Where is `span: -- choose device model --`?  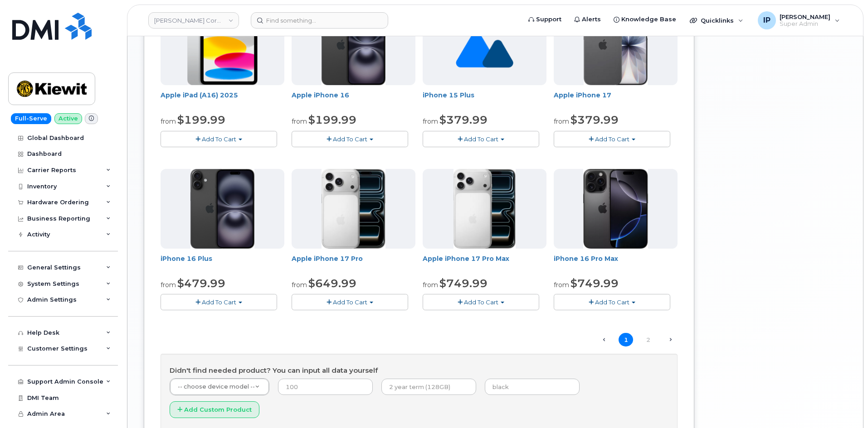
span: -- choose device model -- is located at coordinates (216, 386).